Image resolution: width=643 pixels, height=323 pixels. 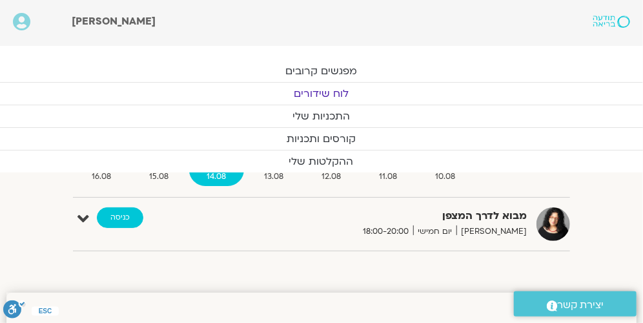 I want to click on span: יצירת קשר, so click(x=581, y=305).